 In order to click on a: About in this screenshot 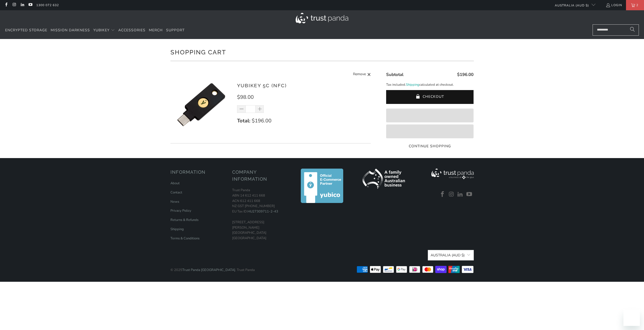, I will do `click(175, 183)`.